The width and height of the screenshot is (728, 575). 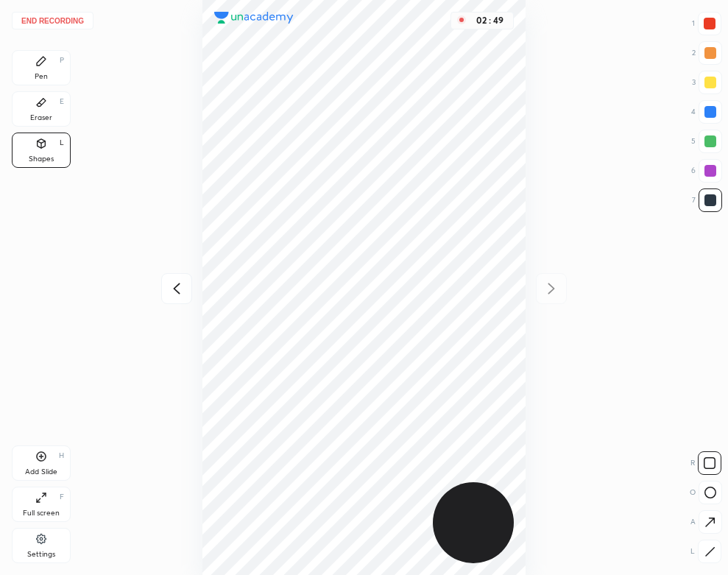 I want to click on div: 3, so click(x=707, y=83).